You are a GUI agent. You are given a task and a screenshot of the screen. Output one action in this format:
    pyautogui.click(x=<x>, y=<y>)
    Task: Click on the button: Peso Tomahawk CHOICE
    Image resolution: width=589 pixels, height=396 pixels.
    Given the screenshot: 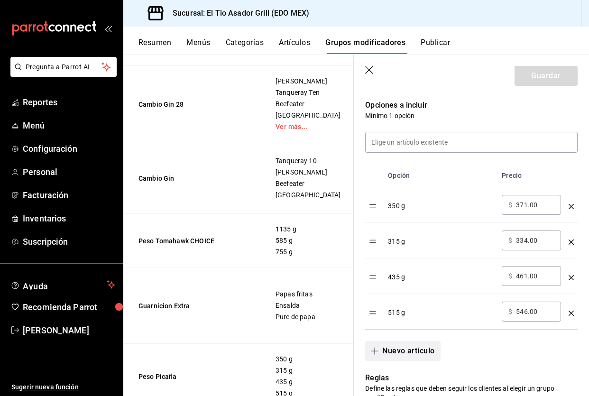 What is the action you would take?
    pyautogui.click(x=195, y=241)
    